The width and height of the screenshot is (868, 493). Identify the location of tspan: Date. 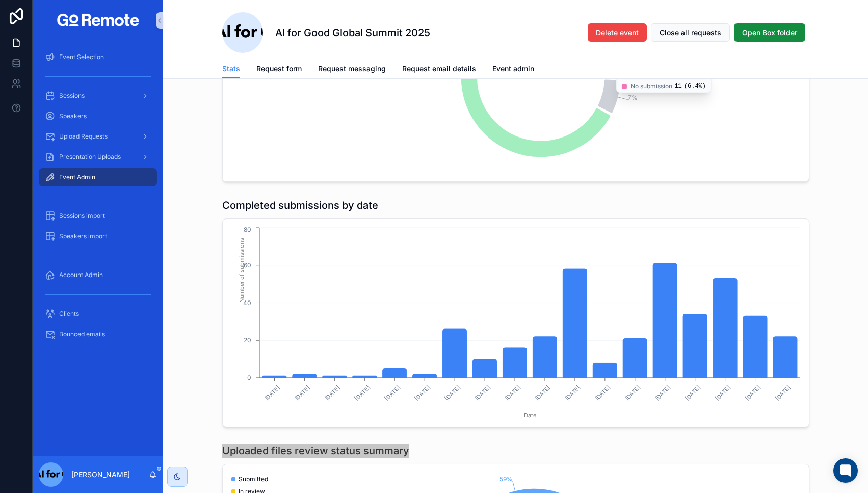
(530, 416).